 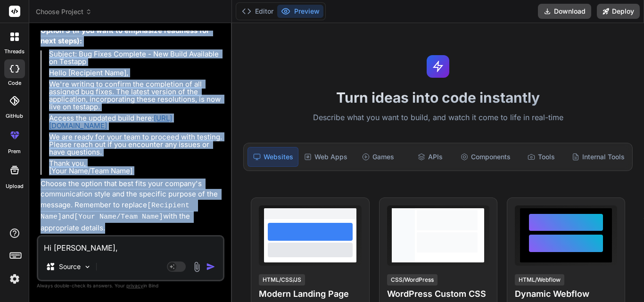 What do you see at coordinates (136, 145) in the screenshot?
I see `p: We are ready for your team to proceed with testing. Please reach out if you encounter any issues ...` at bounding box center [136, 145].